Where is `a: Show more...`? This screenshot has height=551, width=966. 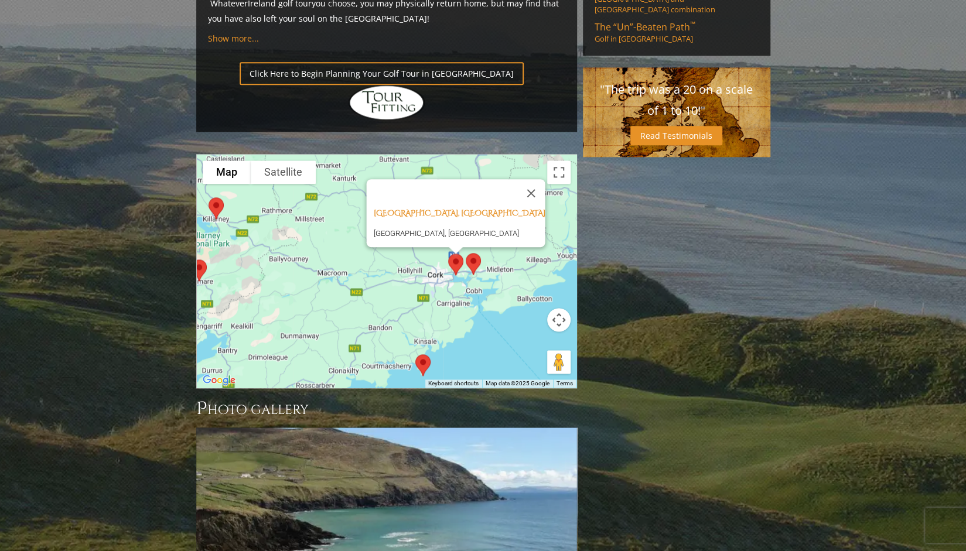 a: Show more... is located at coordinates (233, 38).